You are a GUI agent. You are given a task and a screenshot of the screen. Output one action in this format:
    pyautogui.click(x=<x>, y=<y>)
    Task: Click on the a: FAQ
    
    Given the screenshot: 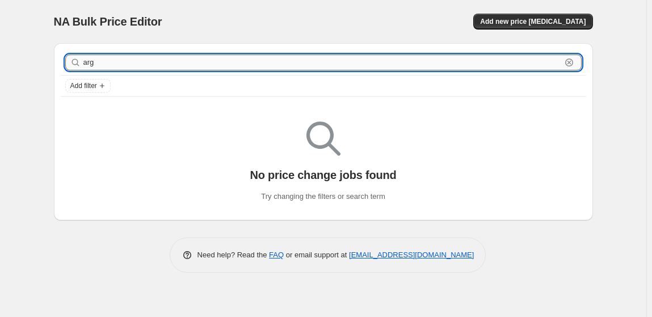 What is the action you would take?
    pyautogui.click(x=276, y=254)
    